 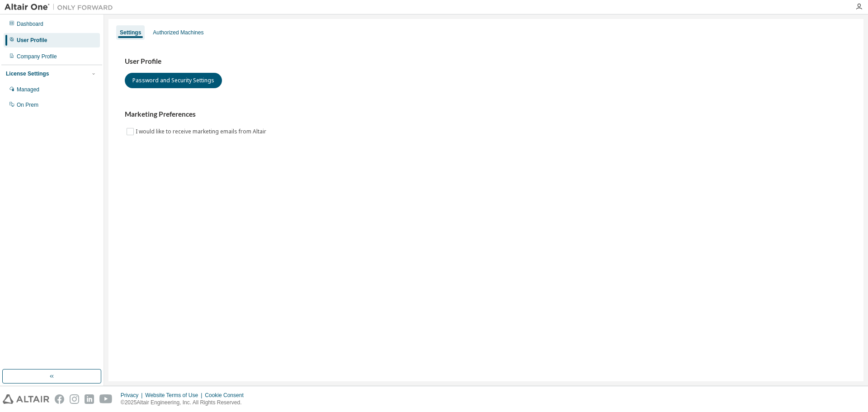 I want to click on div: Settings, so click(x=130, y=33).